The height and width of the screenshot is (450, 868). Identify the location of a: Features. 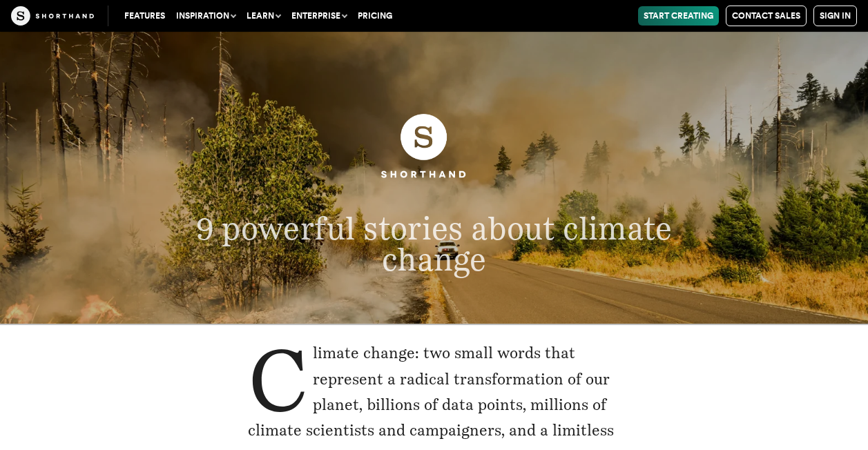
(145, 16).